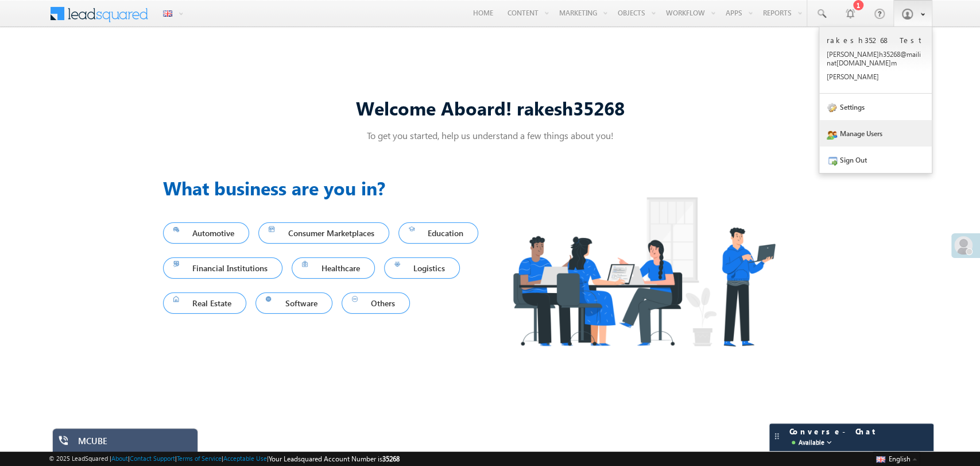  Describe the element at coordinates (898, 459) in the screenshot. I see `span: English` at that location.